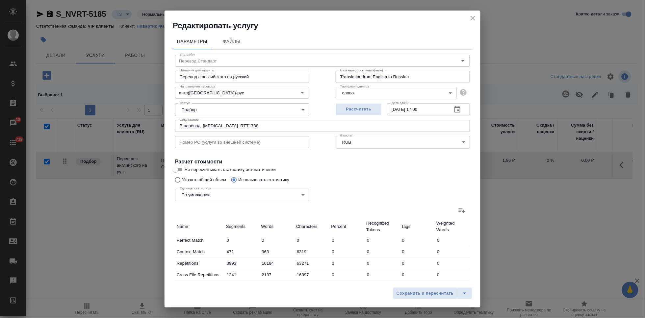 This screenshot has width=645, height=318. I want to click on p: Segments, so click(242, 227).